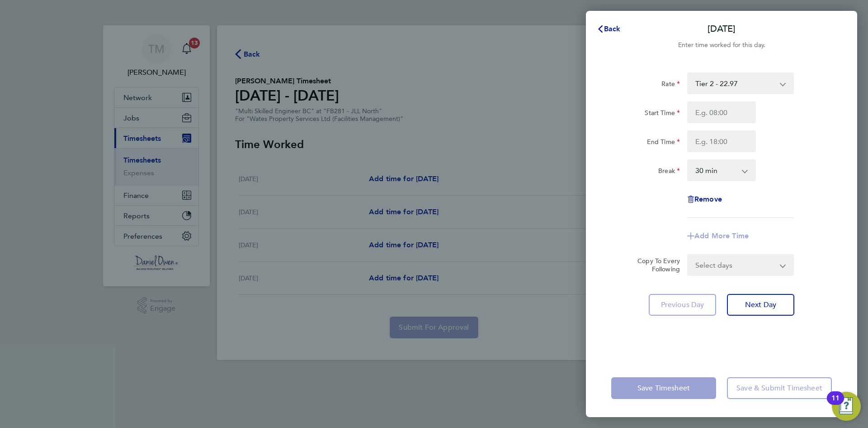 This screenshot has width=868, height=428. I want to click on span: Back, so click(612, 28).